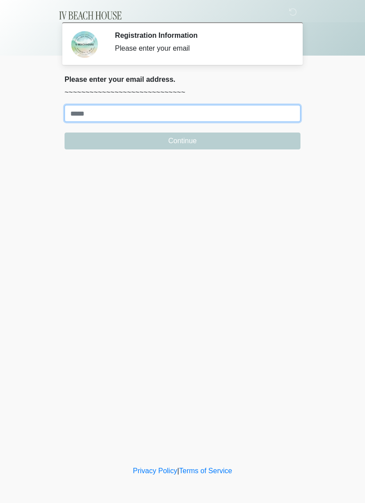 The height and width of the screenshot is (503, 365). I want to click on img: Agent Avatar, so click(84, 44).